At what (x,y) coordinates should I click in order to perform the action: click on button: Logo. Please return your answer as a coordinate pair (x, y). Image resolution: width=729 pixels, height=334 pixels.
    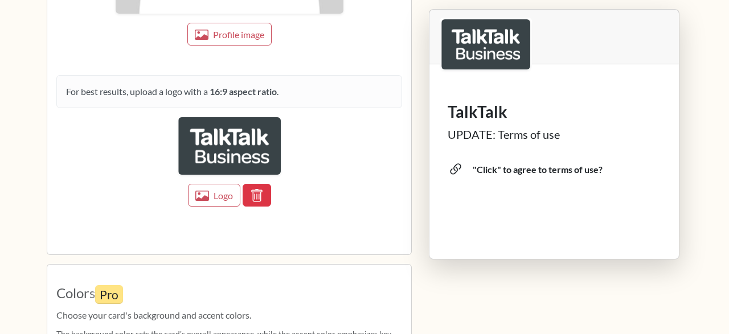
    Looking at the image, I should click on (214, 195).